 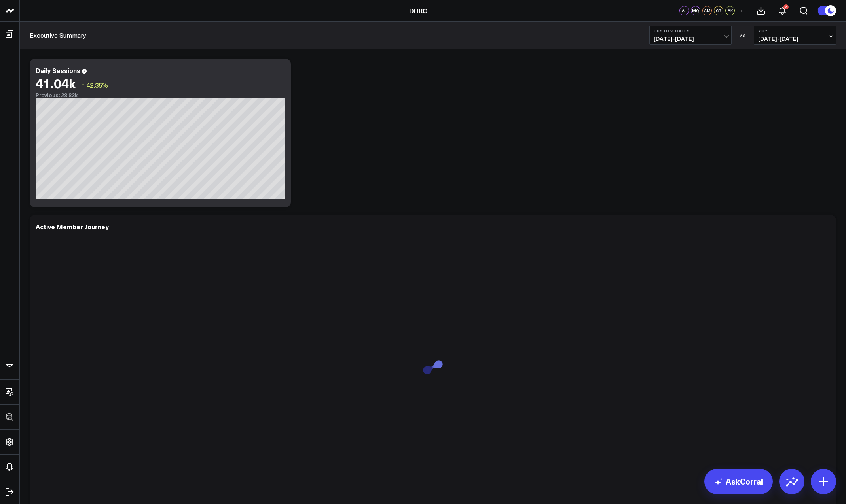 I want to click on div: AM, so click(x=707, y=11).